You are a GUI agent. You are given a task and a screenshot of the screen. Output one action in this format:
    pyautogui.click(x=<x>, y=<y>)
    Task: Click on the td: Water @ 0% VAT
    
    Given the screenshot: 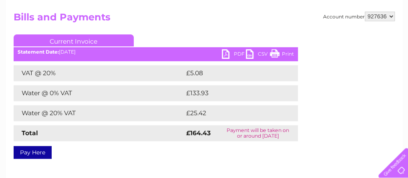 What is the action you would take?
    pyautogui.click(x=99, y=93)
    